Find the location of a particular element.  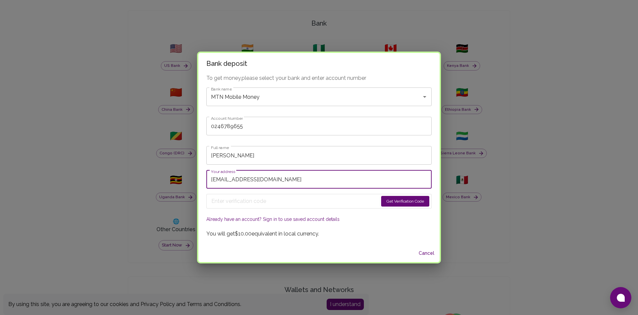

button: Open is located at coordinates (425, 97).